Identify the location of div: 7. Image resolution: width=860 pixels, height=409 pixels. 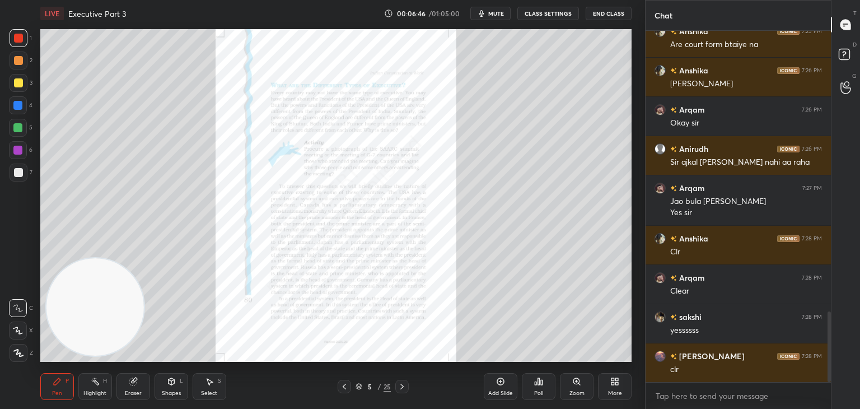
(21, 172).